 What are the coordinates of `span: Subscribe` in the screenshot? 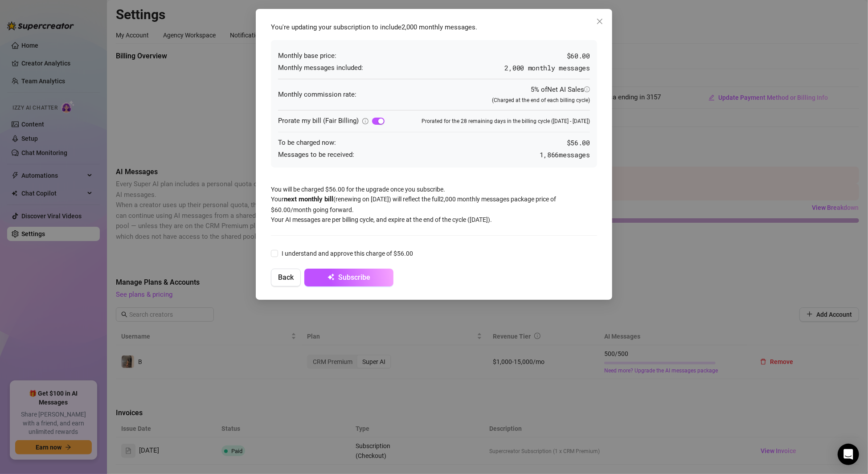 It's located at (354, 277).